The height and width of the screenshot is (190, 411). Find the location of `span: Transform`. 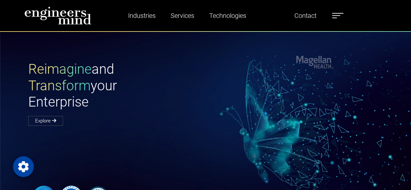

span: Transform is located at coordinates (59, 85).